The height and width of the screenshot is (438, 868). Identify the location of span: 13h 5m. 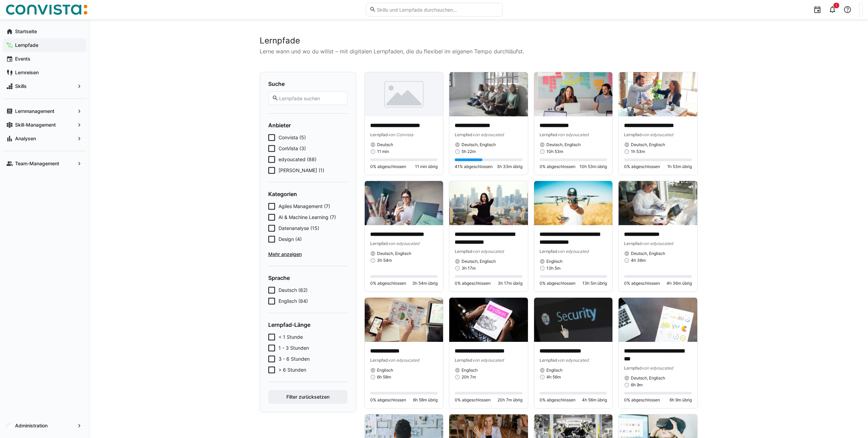
(553, 269).